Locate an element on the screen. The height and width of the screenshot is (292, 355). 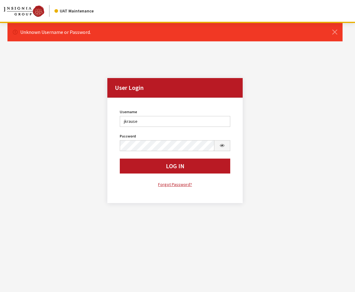
h2: User Login is located at coordinates (175, 88).